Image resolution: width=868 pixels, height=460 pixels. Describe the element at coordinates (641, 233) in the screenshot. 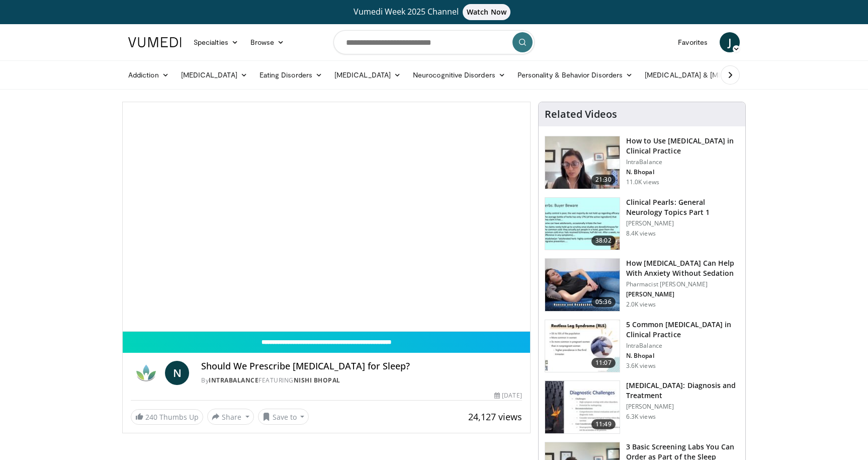

I see `p: 8.4K views` at that location.